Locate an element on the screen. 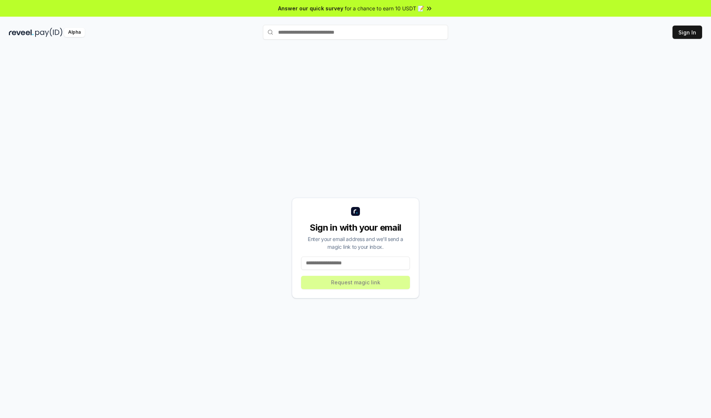 Image resolution: width=711 pixels, height=418 pixels. div: Enter your email address and we’ll send a magic link to your inbox. is located at coordinates (356, 243).